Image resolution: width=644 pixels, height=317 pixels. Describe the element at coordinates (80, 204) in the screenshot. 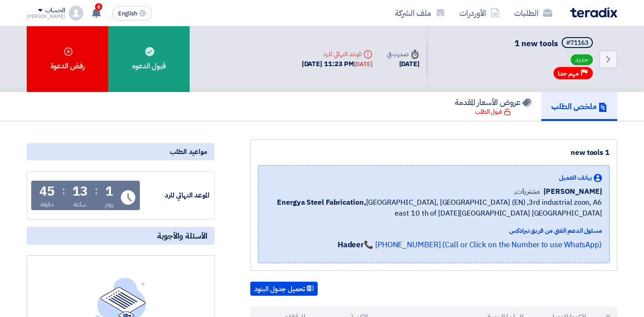

I see `div: ساعة` at that location.